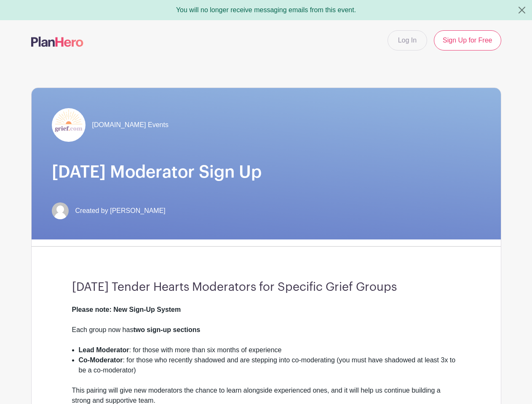  What do you see at coordinates (270, 371) in the screenshot?
I see `li: : for those who recently shadowed and are stepping into co-moderating (you must have shadowed at ...` at bounding box center [270, 371].